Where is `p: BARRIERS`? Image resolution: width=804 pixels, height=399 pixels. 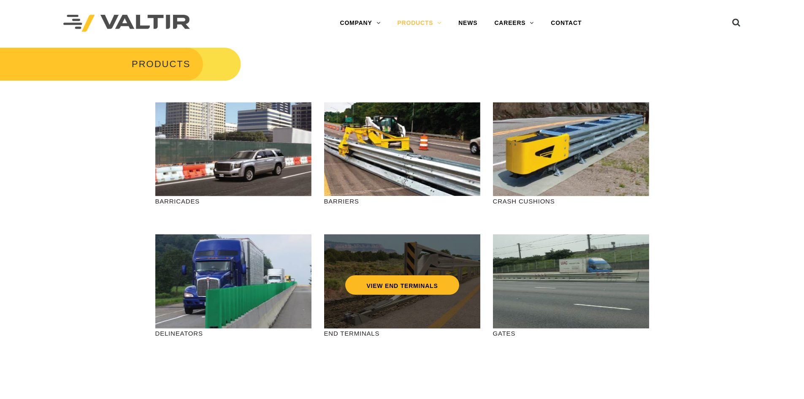 p: BARRIERS is located at coordinates (402, 201).